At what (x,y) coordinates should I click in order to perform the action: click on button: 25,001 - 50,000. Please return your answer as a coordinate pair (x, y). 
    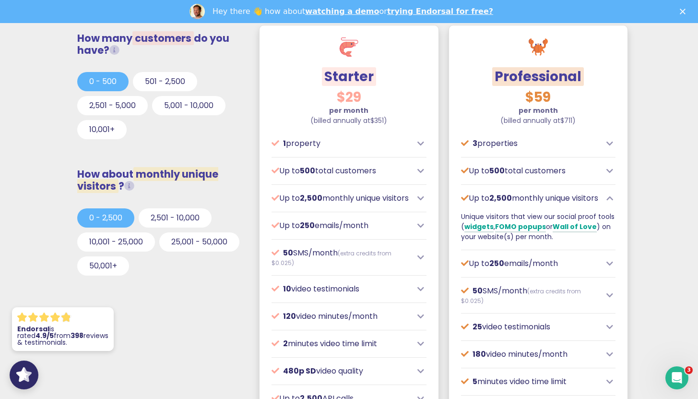
    Looking at the image, I should click on (199, 242).